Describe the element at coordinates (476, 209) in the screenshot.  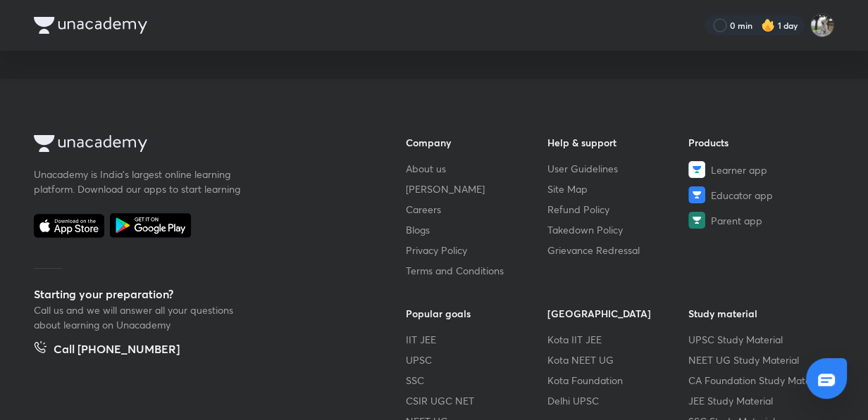
I see `a: Careers` at that location.